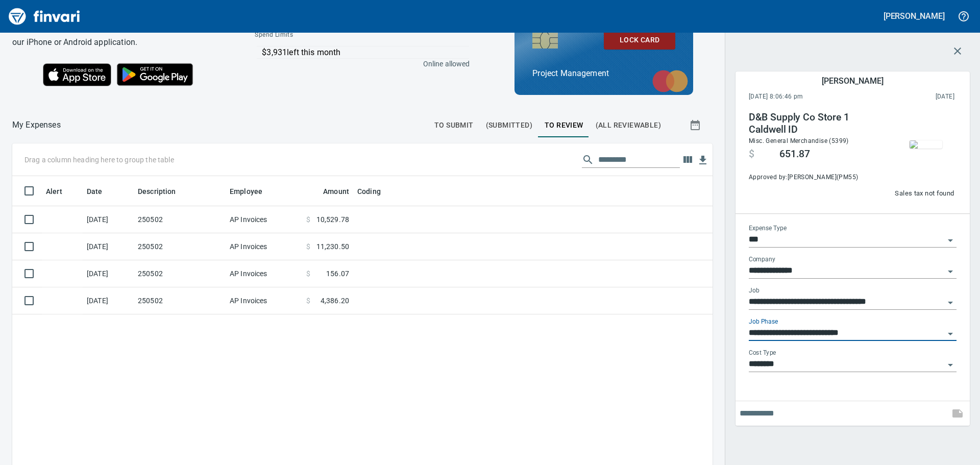 The height and width of the screenshot is (465, 980). Describe the element at coordinates (603, 73) in the screenshot. I see `p: Project Management` at that location.